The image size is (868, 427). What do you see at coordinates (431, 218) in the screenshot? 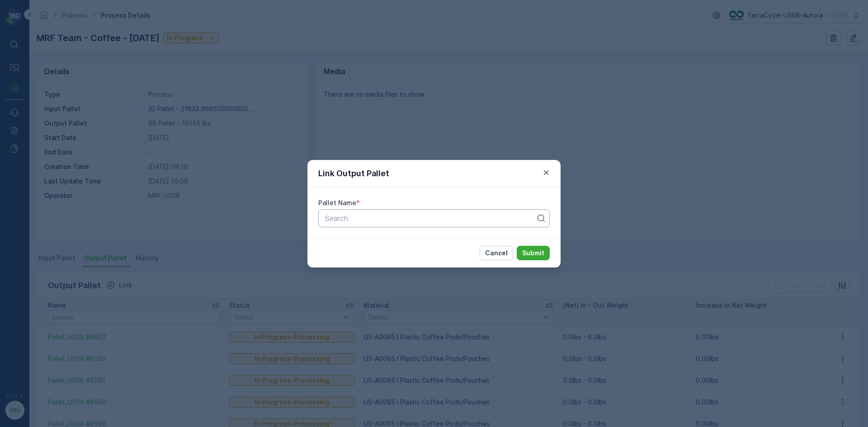
I see `p: Search` at bounding box center [431, 218].